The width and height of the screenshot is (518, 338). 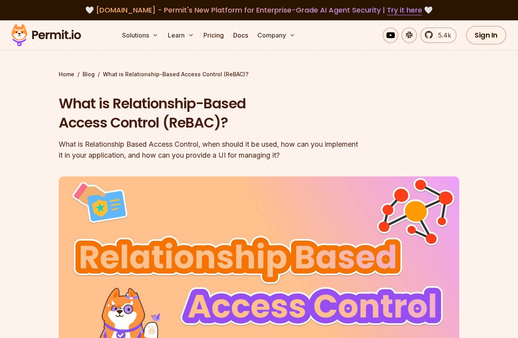 I want to click on a: Pricing, so click(x=214, y=35).